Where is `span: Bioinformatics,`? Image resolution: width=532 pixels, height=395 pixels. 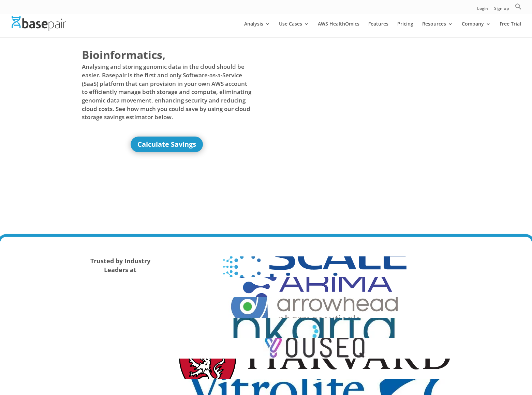 span: Bioinformatics, is located at coordinates (123, 55).